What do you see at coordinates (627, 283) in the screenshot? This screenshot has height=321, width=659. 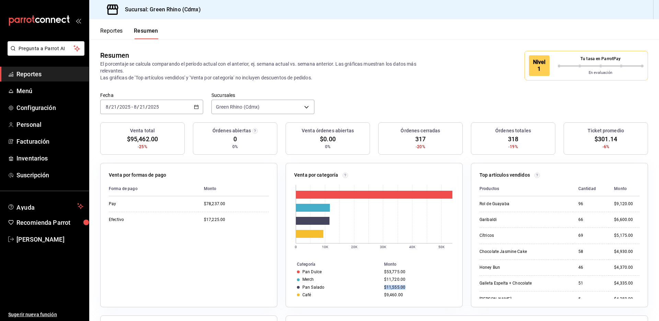 I see `div: $4,335.00` at bounding box center [627, 283].